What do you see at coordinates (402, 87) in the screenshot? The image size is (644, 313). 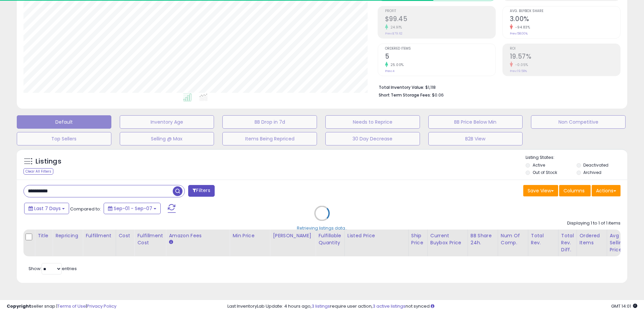 I see `b: Total Inventory Value:` at bounding box center [402, 87].